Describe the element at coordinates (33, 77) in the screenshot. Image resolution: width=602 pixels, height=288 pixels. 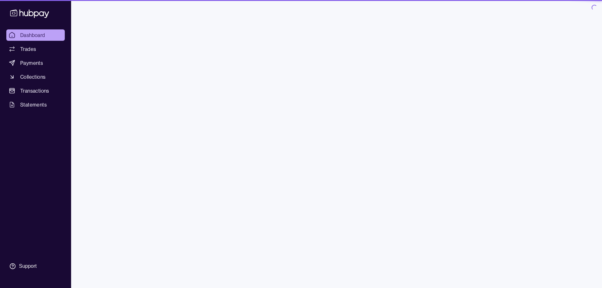
I see `span: Collections` at that location.